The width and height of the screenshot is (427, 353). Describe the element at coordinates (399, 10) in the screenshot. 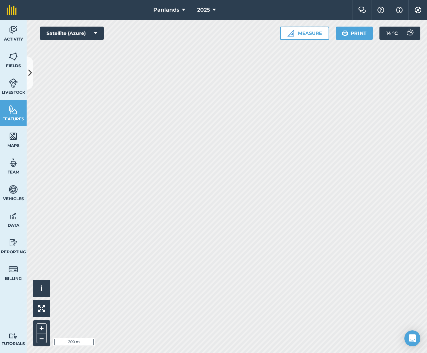

I see `img: svg+xml;base64,PHN2ZyB4bWxucz0iaHR0cDovL3d3dy53My5vcmcvMjAwMC9zdmciIHdpZHRoPSIxNyIgaGVpZ2h0PSIxNy...` at that location.